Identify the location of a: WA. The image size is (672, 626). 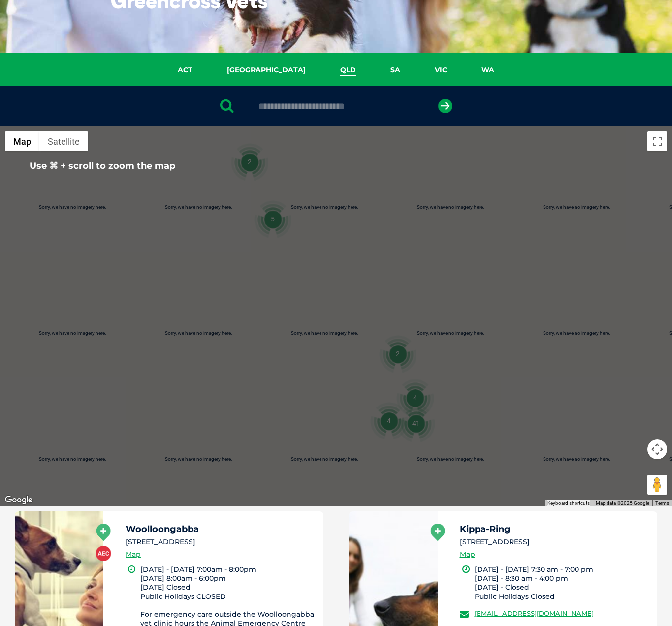
(488, 70).